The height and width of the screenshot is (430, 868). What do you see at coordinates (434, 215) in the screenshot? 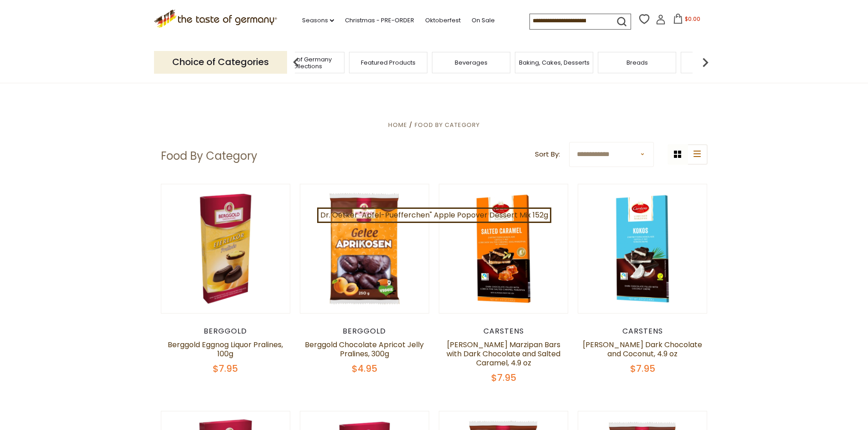
I see `a: Dr. Oetker "Apfel-Puefferchen" Apple Popover Dessert Mix 152g` at bounding box center [434, 215].